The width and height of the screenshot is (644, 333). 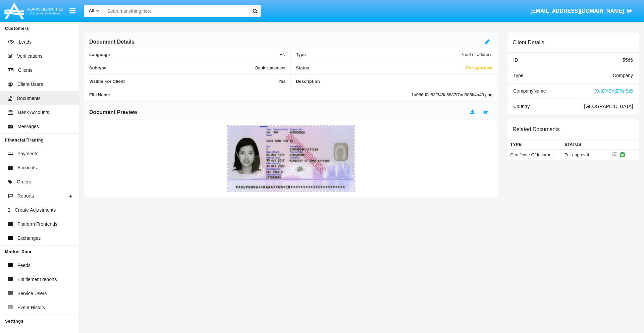 I want to click on span: Service Users, so click(x=32, y=293).